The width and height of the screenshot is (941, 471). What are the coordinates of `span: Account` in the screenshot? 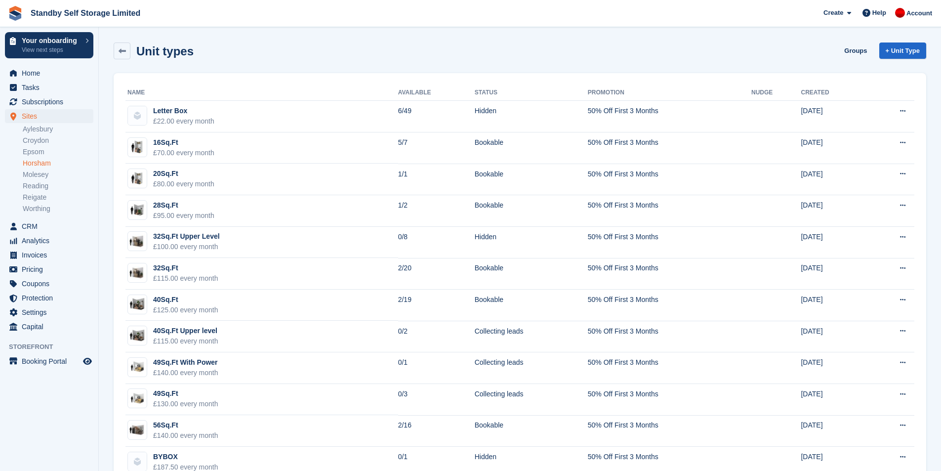 It's located at (919, 13).